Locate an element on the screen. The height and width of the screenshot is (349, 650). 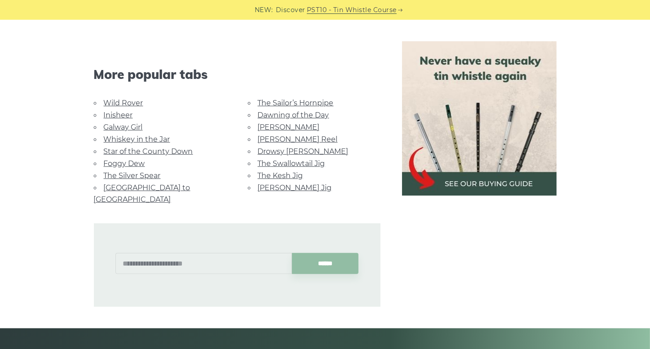
a: The Swallowtail Jig is located at coordinates (291, 163).